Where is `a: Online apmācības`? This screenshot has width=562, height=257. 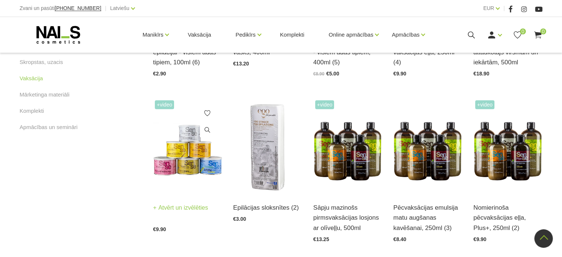
a: Online apmācības is located at coordinates (351, 35).